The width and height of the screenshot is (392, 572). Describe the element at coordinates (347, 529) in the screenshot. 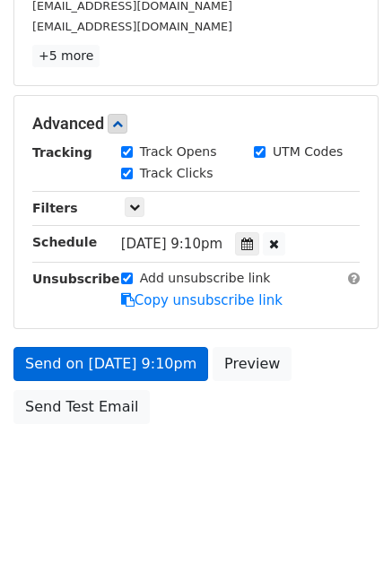

I see `div: Chat Widget` at that location.